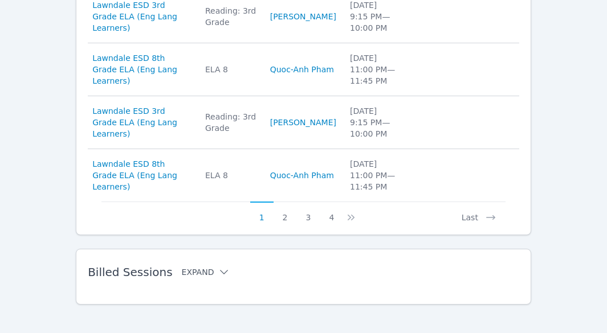  What do you see at coordinates (206, 272) in the screenshot?
I see `button: Expand` at bounding box center [206, 272].